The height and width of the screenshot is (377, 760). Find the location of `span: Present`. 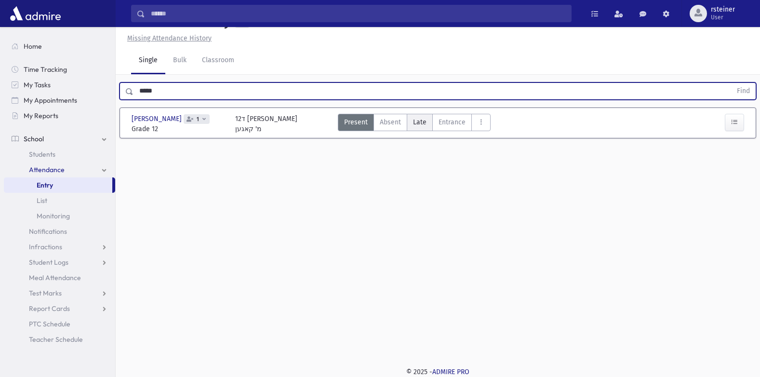

span: Present is located at coordinates (356, 122).